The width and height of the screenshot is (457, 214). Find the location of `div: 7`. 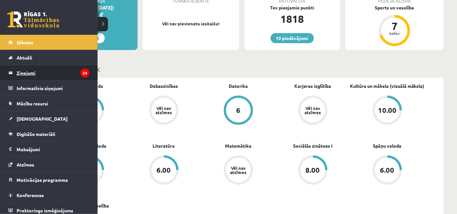

div: 7 is located at coordinates (395, 26).